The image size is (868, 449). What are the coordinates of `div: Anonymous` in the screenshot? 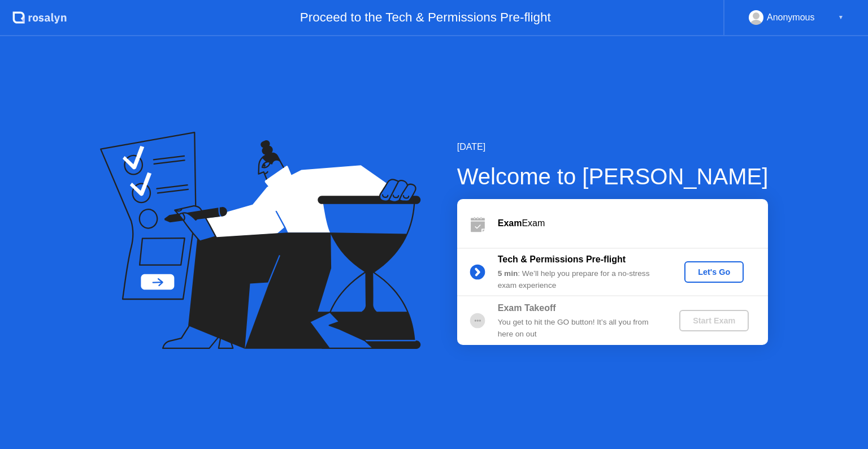 It's located at (791, 18).